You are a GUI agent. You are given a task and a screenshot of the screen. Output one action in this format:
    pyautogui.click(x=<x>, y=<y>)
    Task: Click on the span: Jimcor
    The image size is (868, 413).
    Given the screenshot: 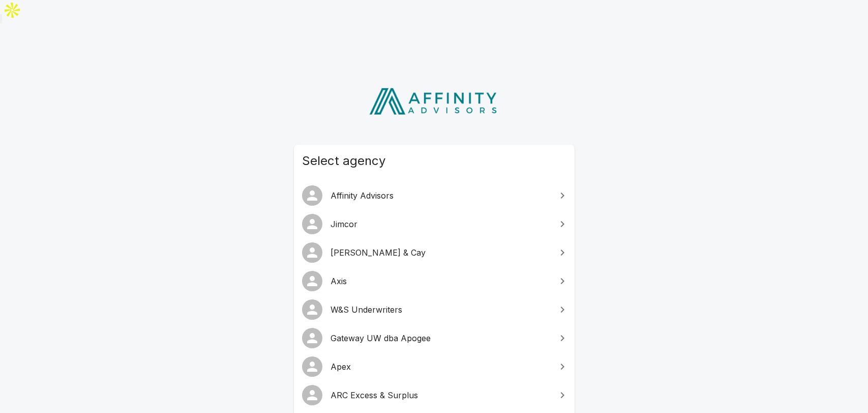 What is the action you would take?
    pyautogui.click(x=440, y=224)
    